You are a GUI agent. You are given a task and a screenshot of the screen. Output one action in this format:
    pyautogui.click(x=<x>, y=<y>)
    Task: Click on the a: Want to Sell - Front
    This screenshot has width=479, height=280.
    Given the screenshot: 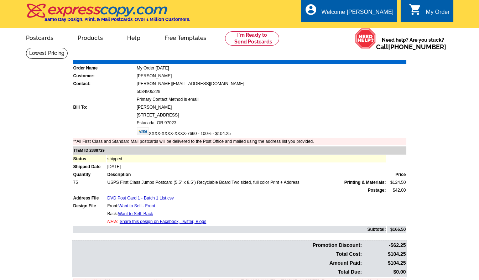 What is the action you would take?
    pyautogui.click(x=137, y=206)
    